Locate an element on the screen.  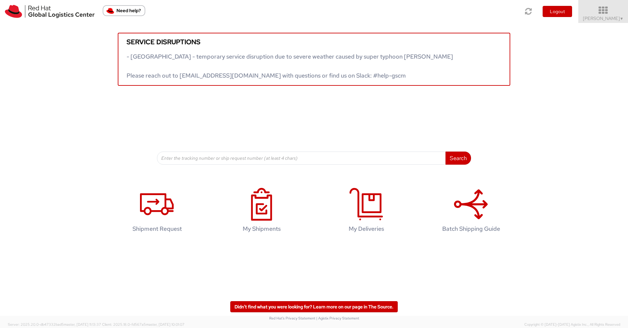
a: Didn't find what you were looking for? Learn more on our page in The Source. is located at coordinates (314, 306).